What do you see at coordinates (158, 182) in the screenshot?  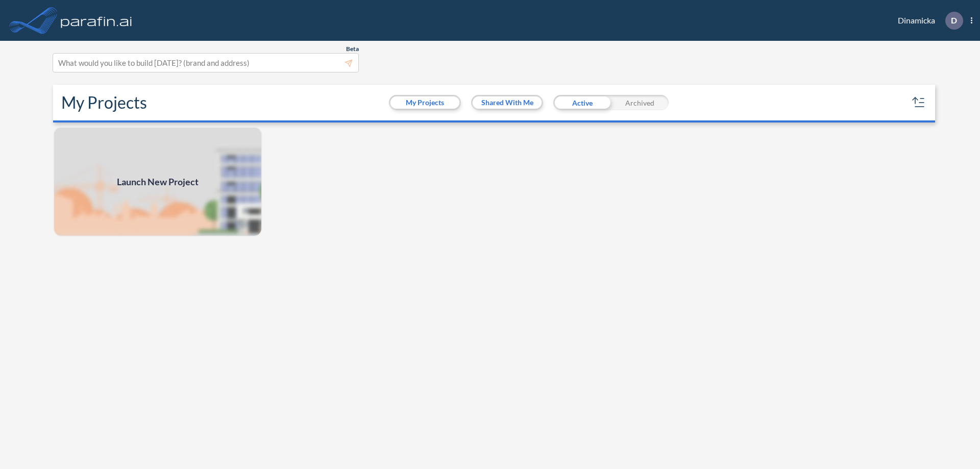 I see `span: Launch New Project` at bounding box center [158, 182].